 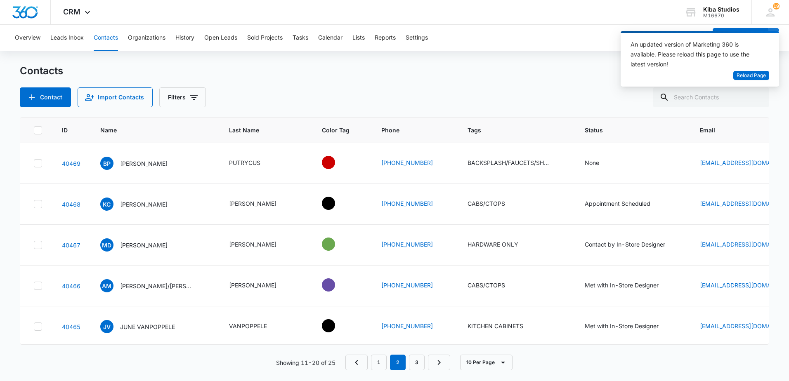 What do you see at coordinates (65, 130) in the screenshot?
I see `span: ID` at bounding box center [65, 130].